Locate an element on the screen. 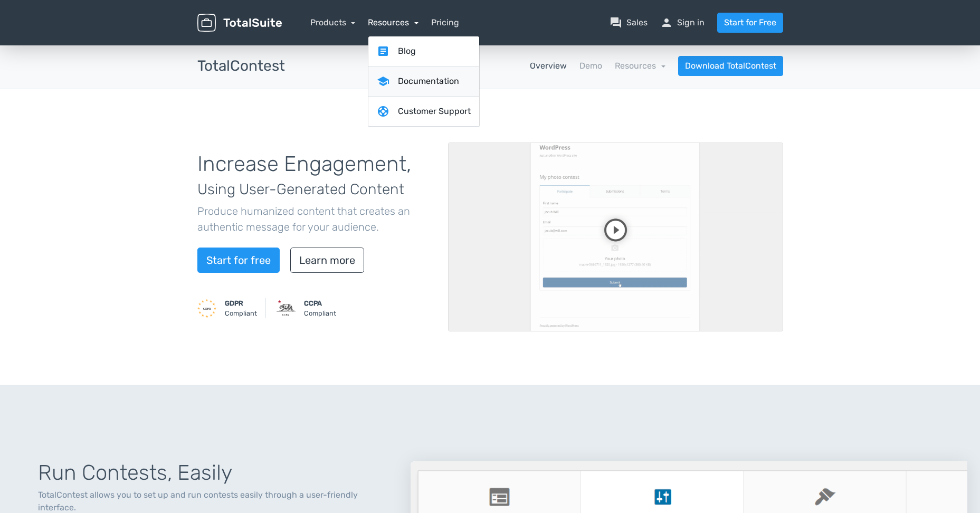 This screenshot has height=513, width=980. h1: Run Contests, Easily is located at coordinates (211, 472).